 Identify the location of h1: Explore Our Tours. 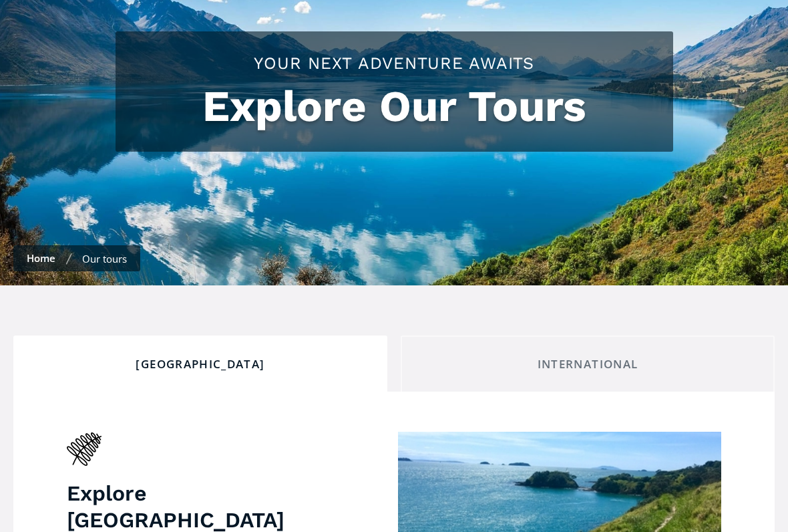
(394, 107).